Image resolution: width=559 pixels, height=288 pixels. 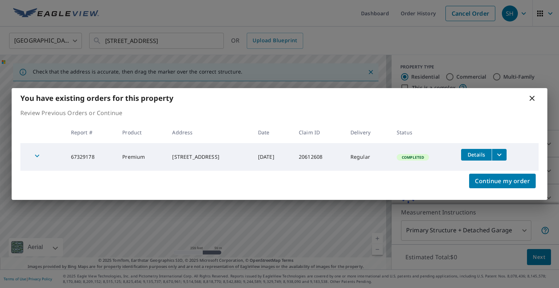 I want to click on th: Delivery, so click(x=367, y=132).